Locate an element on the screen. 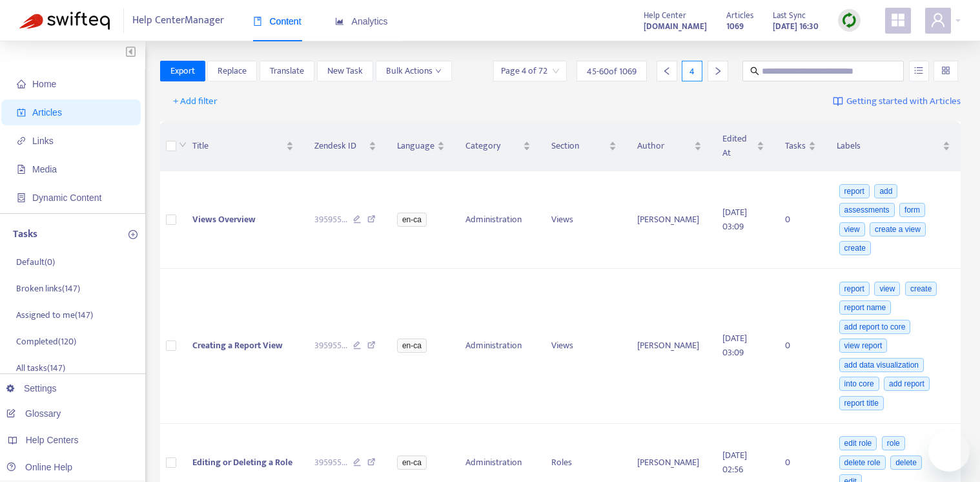  span: Media is located at coordinates (45, 169).